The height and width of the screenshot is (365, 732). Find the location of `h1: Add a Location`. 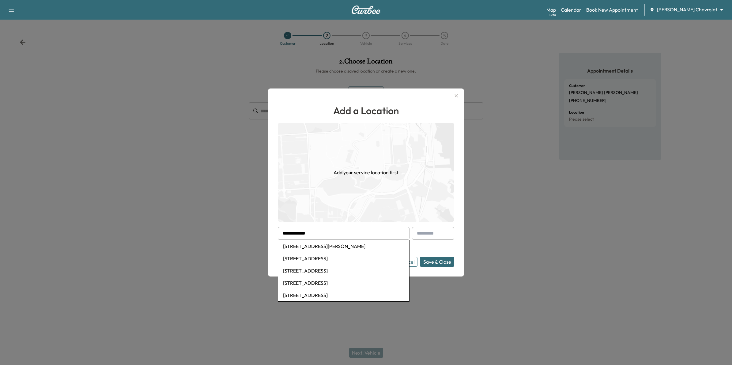

h1: Add a Location is located at coordinates (366, 111).